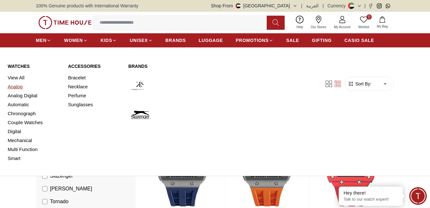 This screenshot has width=430, height=208. What do you see at coordinates (252, 40) in the screenshot?
I see `span: PROMOTIONS` at bounding box center [252, 40].